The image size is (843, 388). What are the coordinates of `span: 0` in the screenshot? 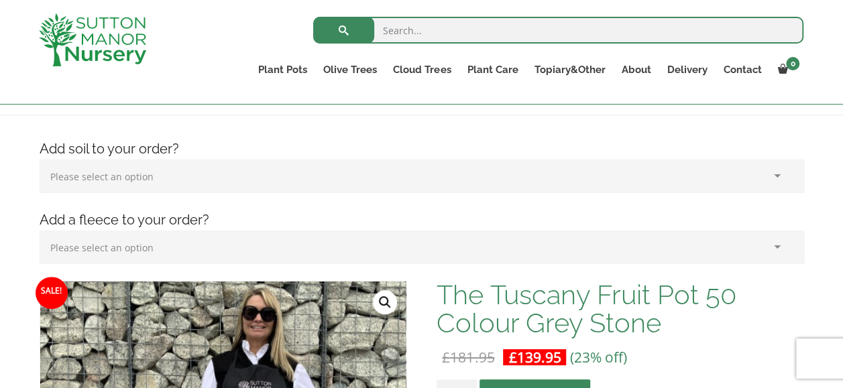 It's located at (793, 64).